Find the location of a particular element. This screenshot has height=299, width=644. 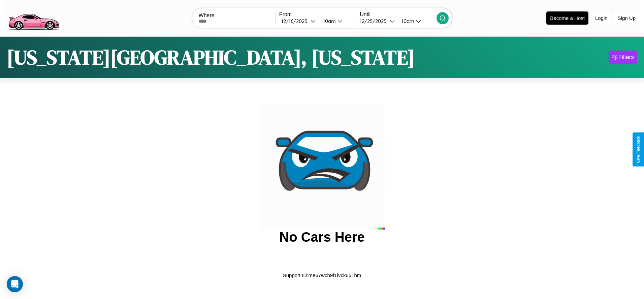

button: 12/16/2025 is located at coordinates (298, 21).